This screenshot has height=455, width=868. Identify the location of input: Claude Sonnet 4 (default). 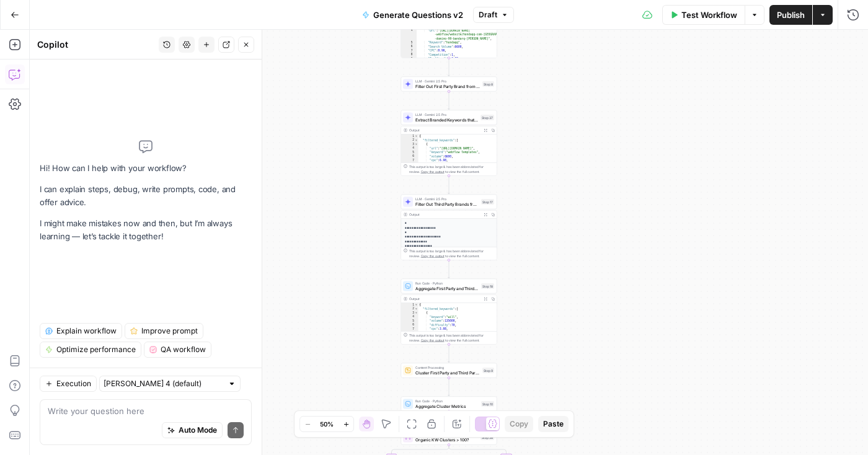
(163, 383).